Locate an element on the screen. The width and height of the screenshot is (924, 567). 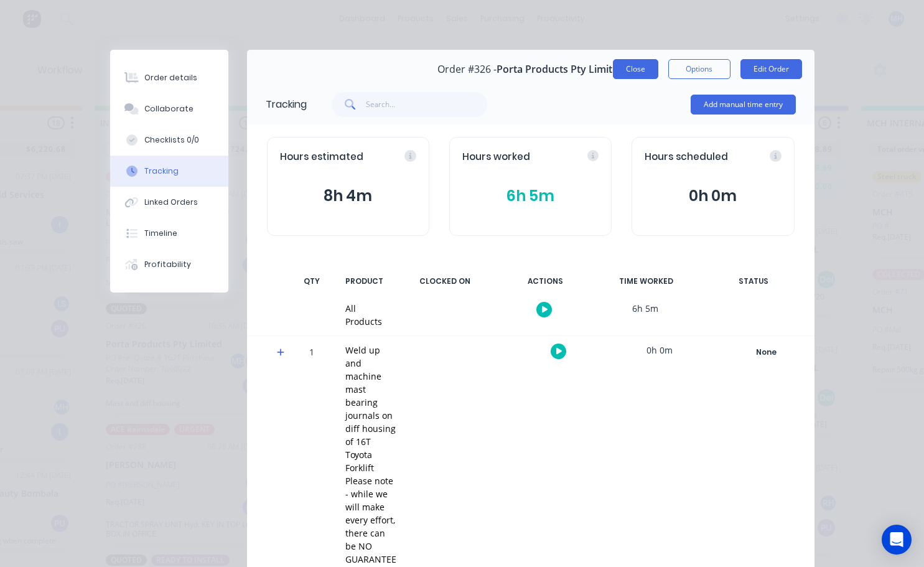
div: Collaborate is located at coordinates (169, 109).